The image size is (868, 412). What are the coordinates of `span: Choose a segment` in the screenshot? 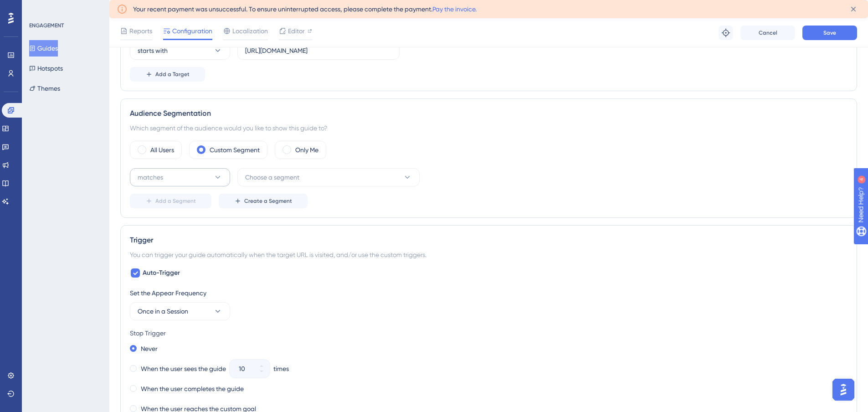 It's located at (272, 178).